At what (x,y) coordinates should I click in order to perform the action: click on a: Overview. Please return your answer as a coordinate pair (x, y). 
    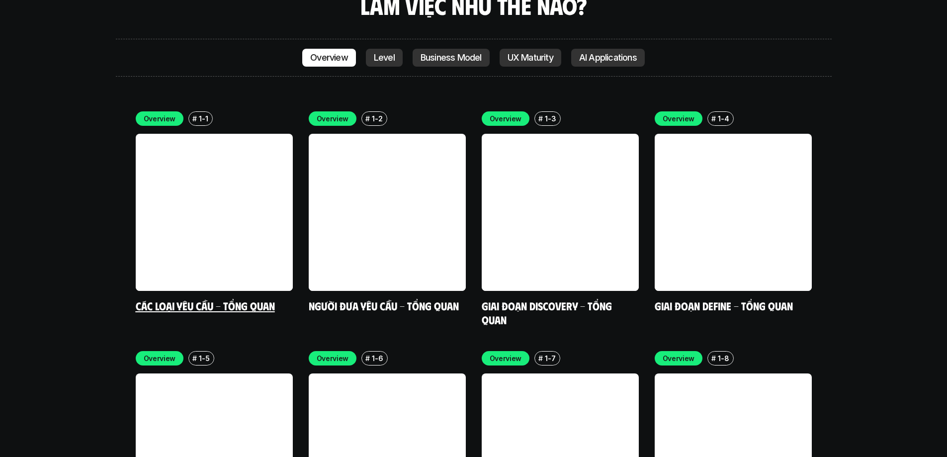
    Looking at the image, I should click on (329, 58).